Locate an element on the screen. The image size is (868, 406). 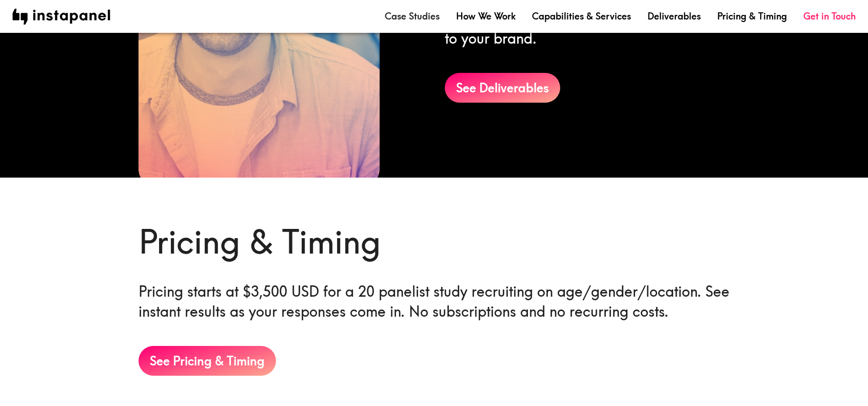
h6: Pricing starts at $3,500 USD for a 20 panelist study recruiting on age/gender/location. See insta... is located at coordinates (434, 302).